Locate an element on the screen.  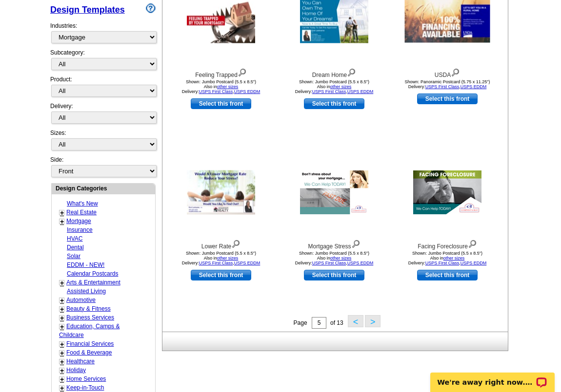
a: Solar is located at coordinates (74, 257).